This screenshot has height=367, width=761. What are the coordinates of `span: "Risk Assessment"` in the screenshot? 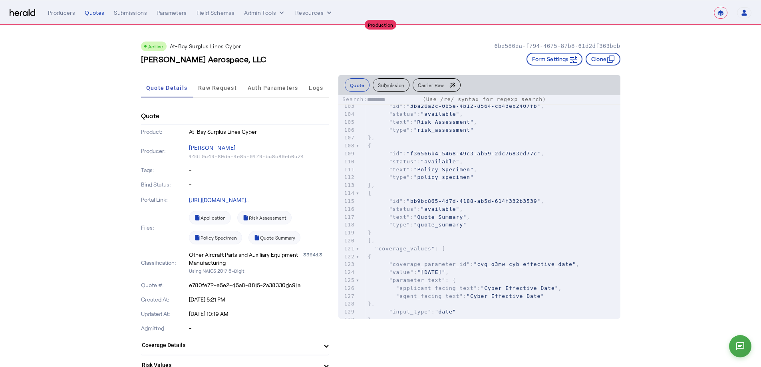 It's located at (444, 122).